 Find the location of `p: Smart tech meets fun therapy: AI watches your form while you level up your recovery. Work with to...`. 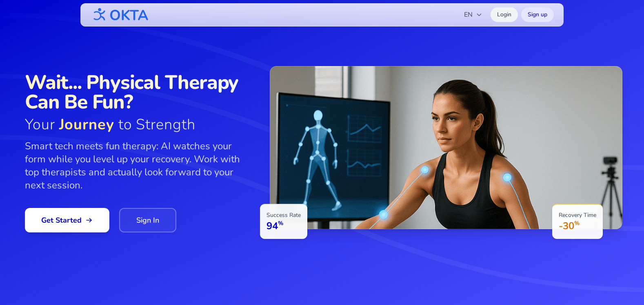

p: Smart tech meets fun therapy: AI watches your form while you level up your recovery. Work with to... is located at coordinates (139, 166).